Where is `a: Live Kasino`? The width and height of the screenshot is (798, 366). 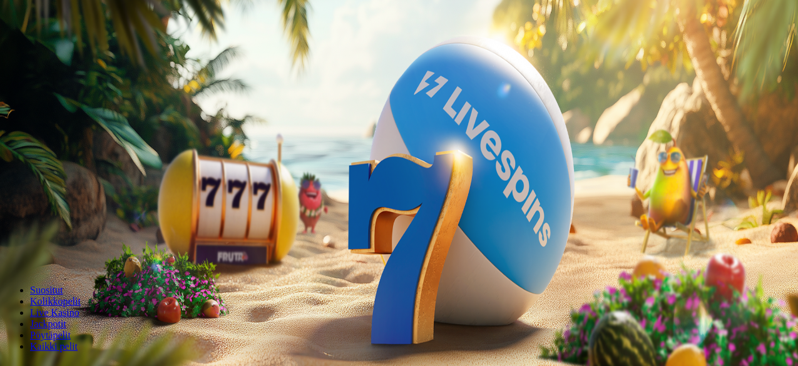 a: Live Kasino is located at coordinates (54, 312).